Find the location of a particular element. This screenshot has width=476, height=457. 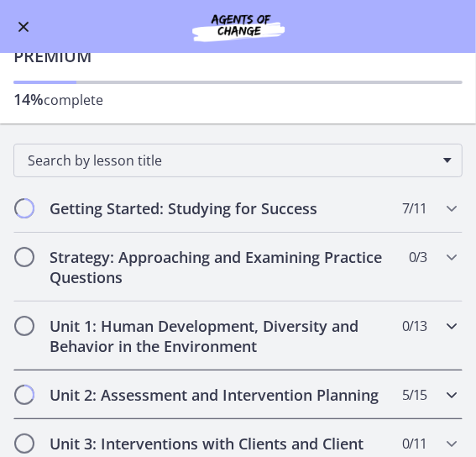

h2: Strategy: Approaching and Examining Practice Questions is located at coordinates (221, 267).